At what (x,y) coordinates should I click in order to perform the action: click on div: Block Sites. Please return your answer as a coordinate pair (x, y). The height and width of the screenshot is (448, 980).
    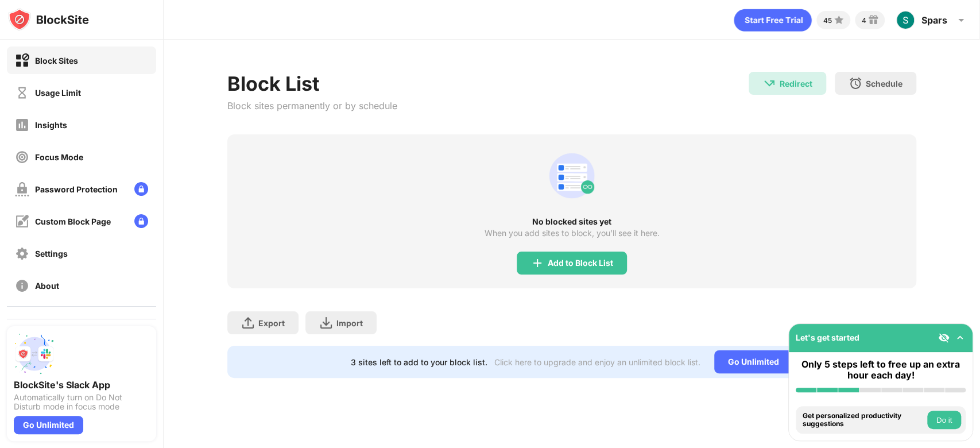
    Looking at the image, I should click on (56, 61).